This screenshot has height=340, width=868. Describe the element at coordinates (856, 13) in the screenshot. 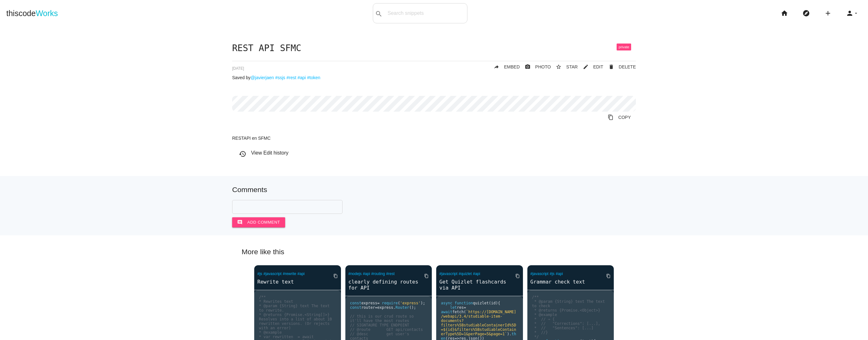

I see `i: arrow_drop_down` at that location.